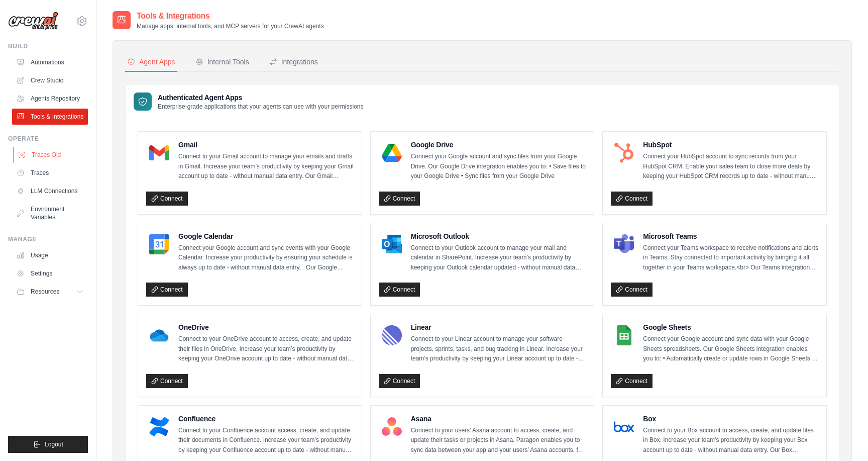 This screenshot has width=868, height=461. I want to click on h4: Box, so click(731, 418).